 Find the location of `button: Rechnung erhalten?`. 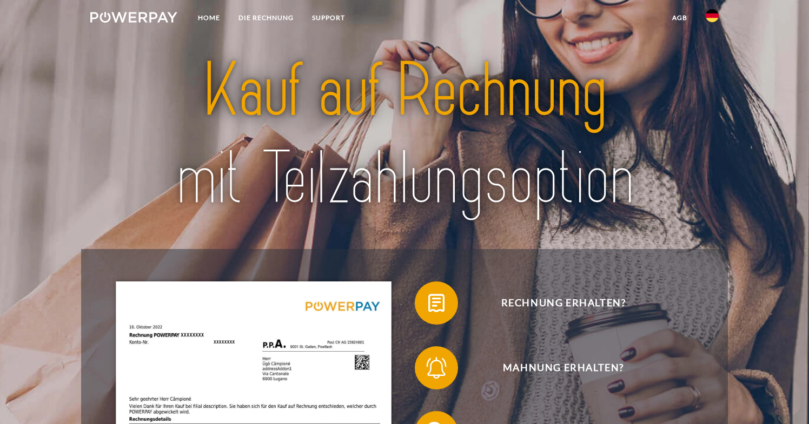

button: Rechnung erhalten? is located at coordinates (555, 303).